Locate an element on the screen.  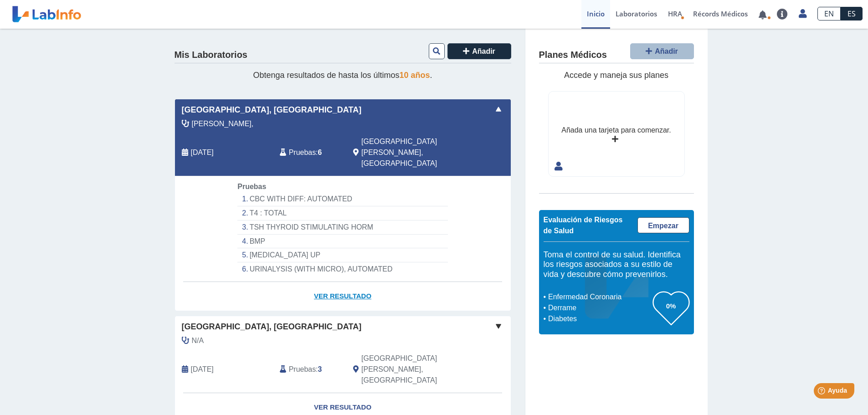
li: URINALYSIS (WITH MICRO), AUTOMATED is located at coordinates (343, 269).